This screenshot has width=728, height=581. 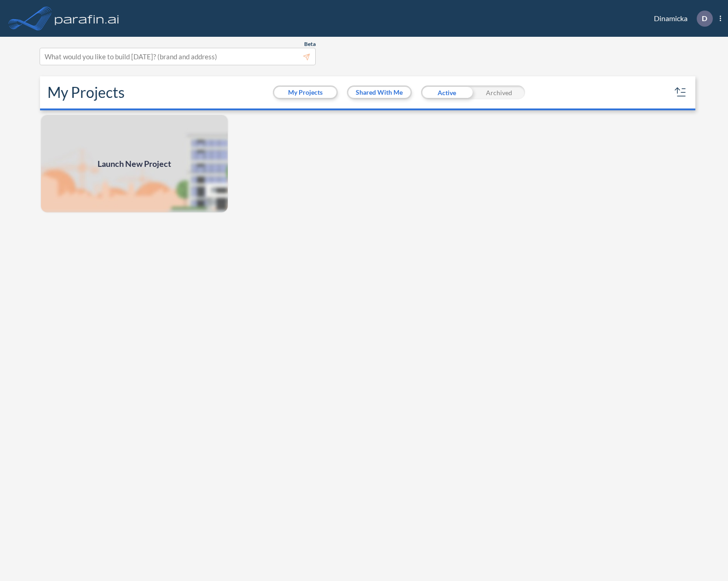 I want to click on div: Archived, so click(x=499, y=92).